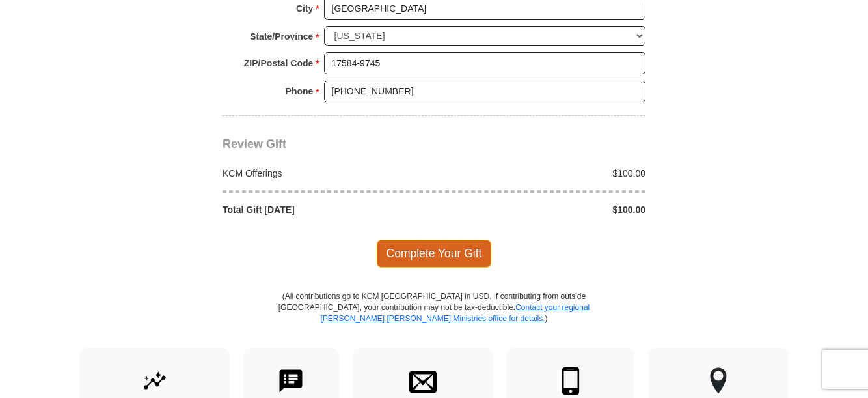 This screenshot has height=398, width=868. I want to click on span: Complete Your Gift, so click(434, 253).